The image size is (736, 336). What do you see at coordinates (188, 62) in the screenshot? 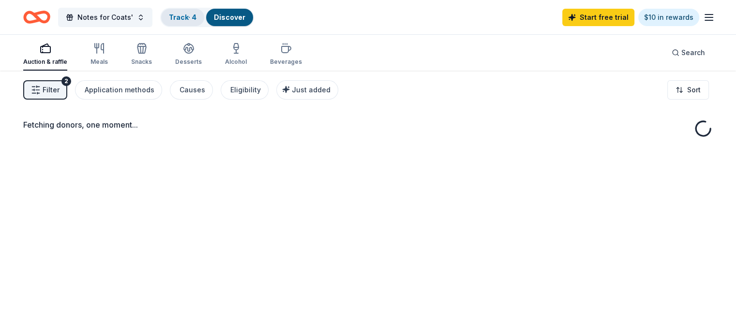
I see `div: Desserts` at bounding box center [188, 62].